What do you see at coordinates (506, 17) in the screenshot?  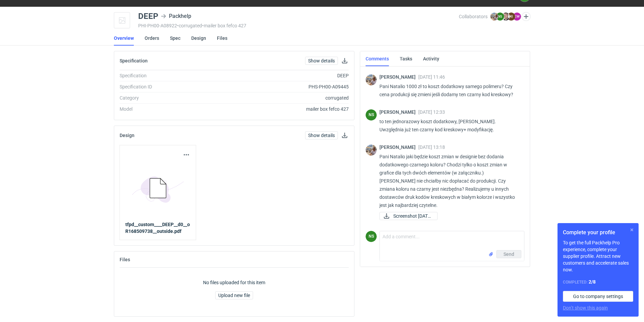 I see `img: Maciej Sikora` at bounding box center [506, 17].